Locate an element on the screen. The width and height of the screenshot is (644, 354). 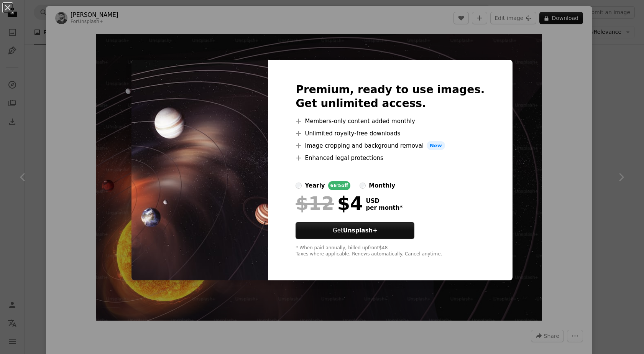
span: per month * is located at coordinates (384, 208).